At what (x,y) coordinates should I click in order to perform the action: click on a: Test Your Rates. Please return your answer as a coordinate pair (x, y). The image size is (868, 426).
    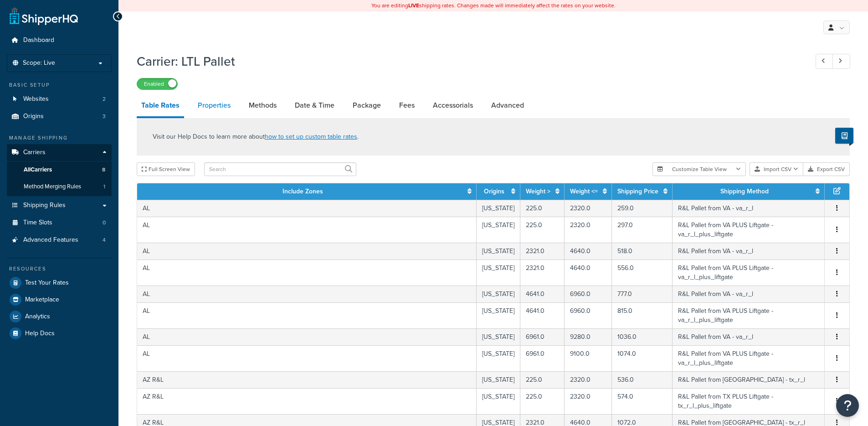
    Looking at the image, I should click on (59, 283).